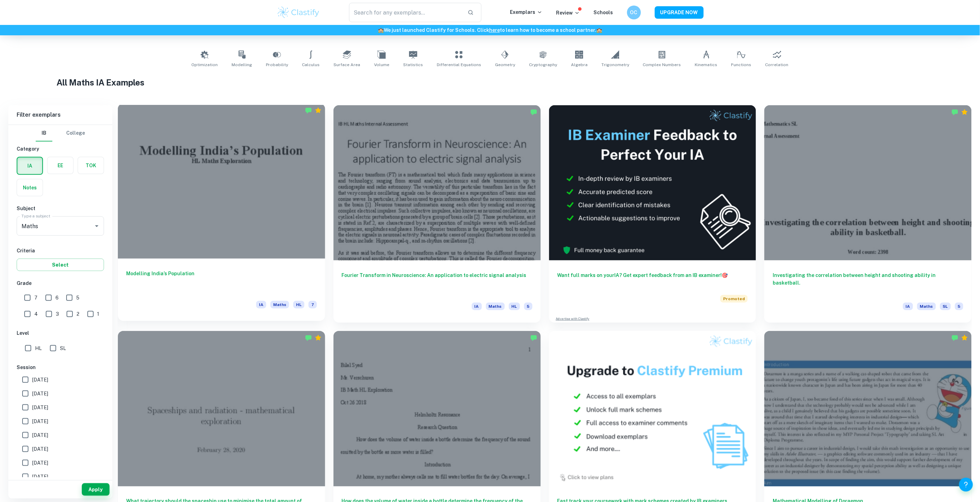  I want to click on span: Differential Equations, so click(459, 65).